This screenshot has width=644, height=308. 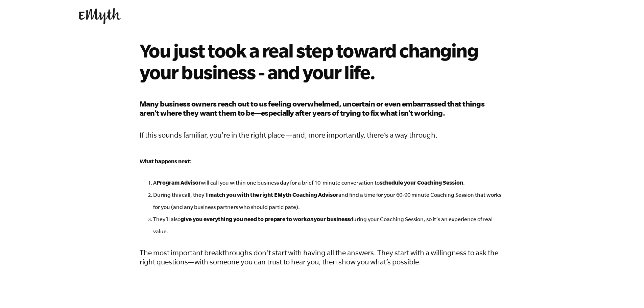 What do you see at coordinates (311, 219) in the screenshot?
I see `i: on` at bounding box center [311, 219].